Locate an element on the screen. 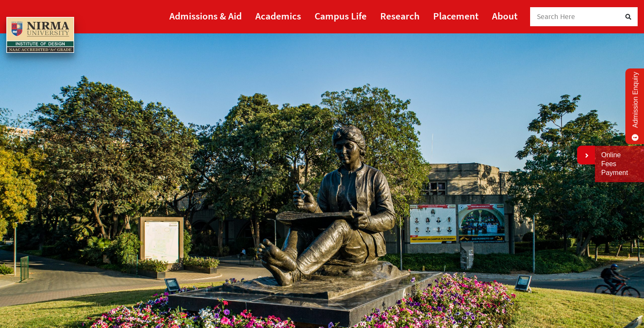 Image resolution: width=644 pixels, height=328 pixels. span: Search Here is located at coordinates (556, 16).